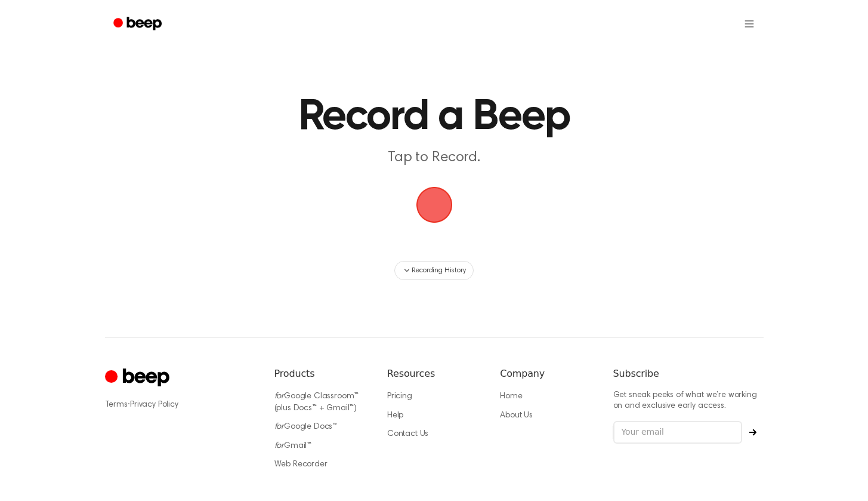 The height and width of the screenshot is (501, 868). Describe the element at coordinates (547, 374) in the screenshot. I see `h6: Company` at that location.